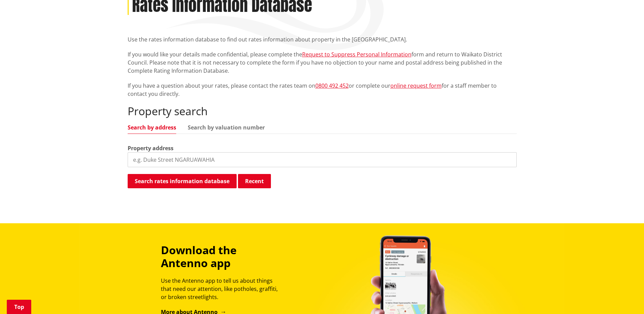 The image size is (644, 314). I want to click on p: If you would like your details made confidential, please complete the form and return to Waikato ..., so click(322, 63).